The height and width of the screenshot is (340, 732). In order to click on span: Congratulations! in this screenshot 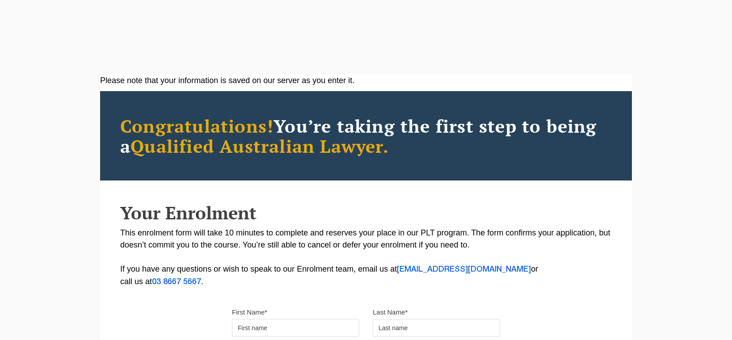, I will do `click(197, 126)`.